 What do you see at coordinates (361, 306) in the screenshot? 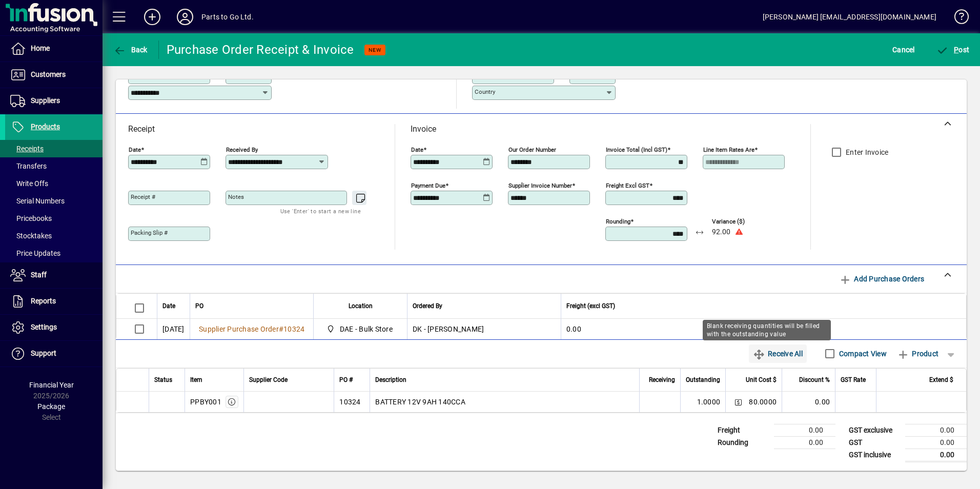
I see `span: Location` at bounding box center [361, 306].